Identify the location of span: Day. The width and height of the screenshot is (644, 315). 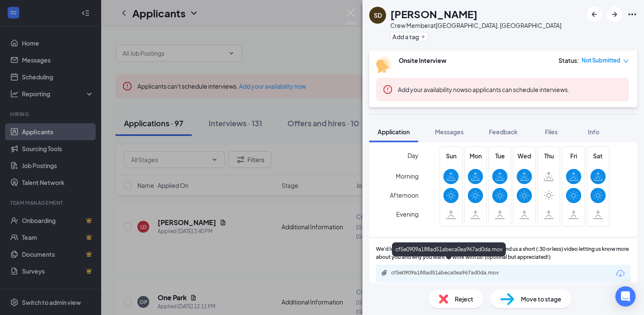
(413, 155).